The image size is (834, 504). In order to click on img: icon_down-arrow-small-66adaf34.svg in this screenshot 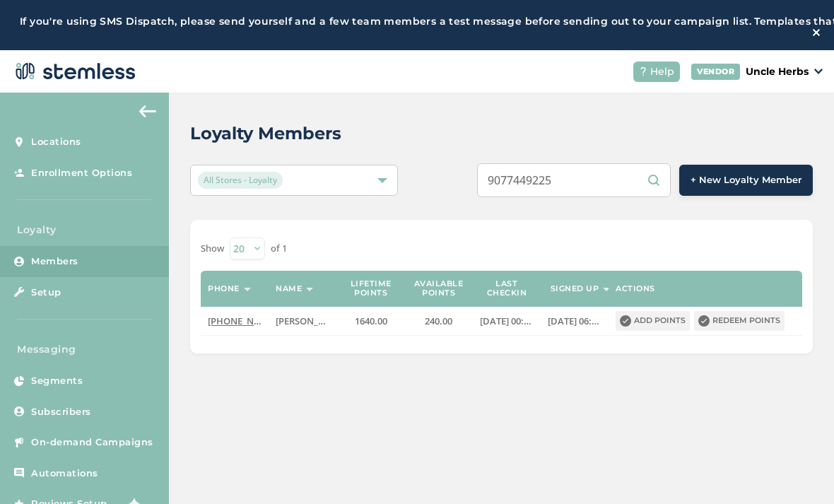, I will do `click(819, 71)`.